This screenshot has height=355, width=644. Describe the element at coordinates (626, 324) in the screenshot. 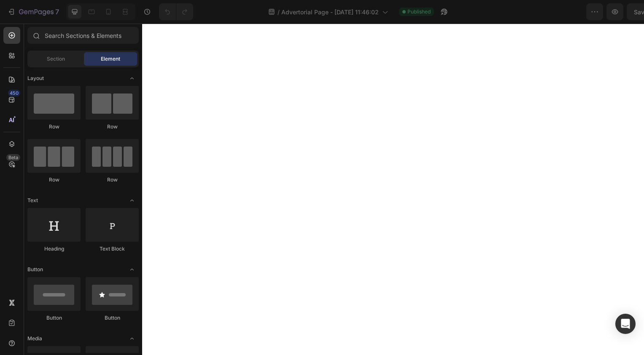

I see `div: Open Intercom Messenger` at that location.